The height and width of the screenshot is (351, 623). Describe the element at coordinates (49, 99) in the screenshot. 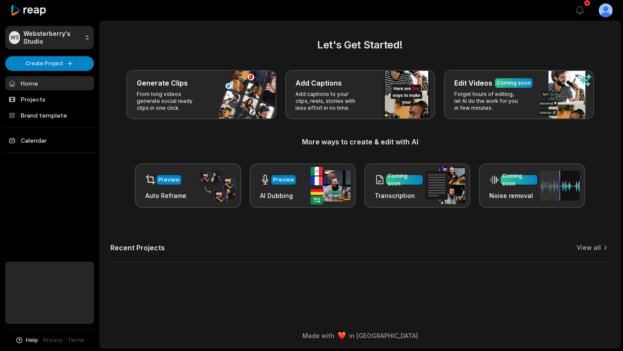

I see `a: Projects` at that location.